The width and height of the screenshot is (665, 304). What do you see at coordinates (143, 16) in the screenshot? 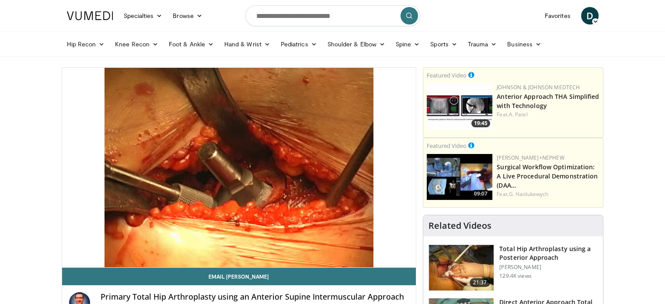
I see `a: Specialties` at bounding box center [143, 16].